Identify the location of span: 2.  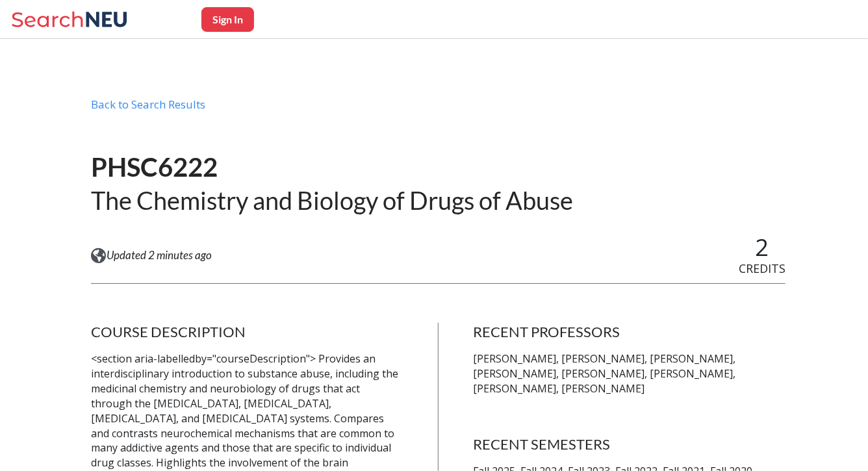
(762, 247).